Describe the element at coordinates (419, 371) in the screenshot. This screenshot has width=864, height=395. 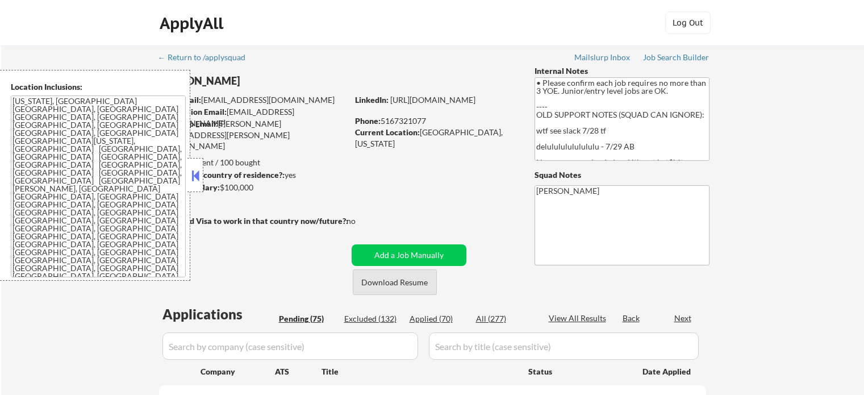
I see `div: Title` at that location.